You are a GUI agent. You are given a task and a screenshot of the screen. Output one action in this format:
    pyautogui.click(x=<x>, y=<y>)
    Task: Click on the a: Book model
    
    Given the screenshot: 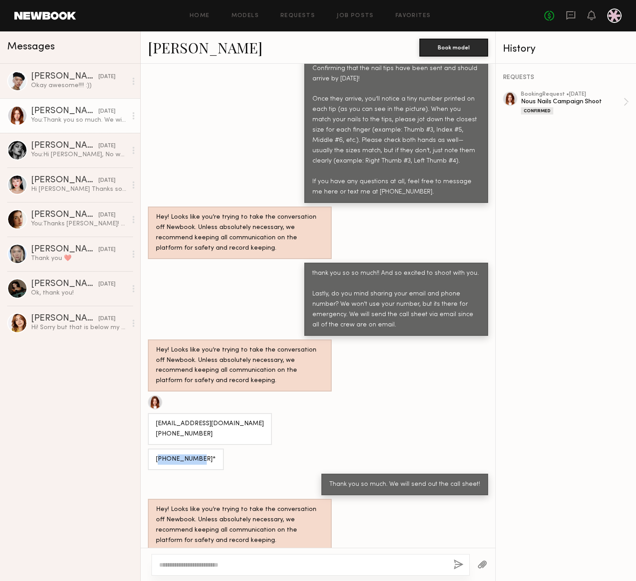 What is the action you would take?
    pyautogui.click(x=453, y=47)
    